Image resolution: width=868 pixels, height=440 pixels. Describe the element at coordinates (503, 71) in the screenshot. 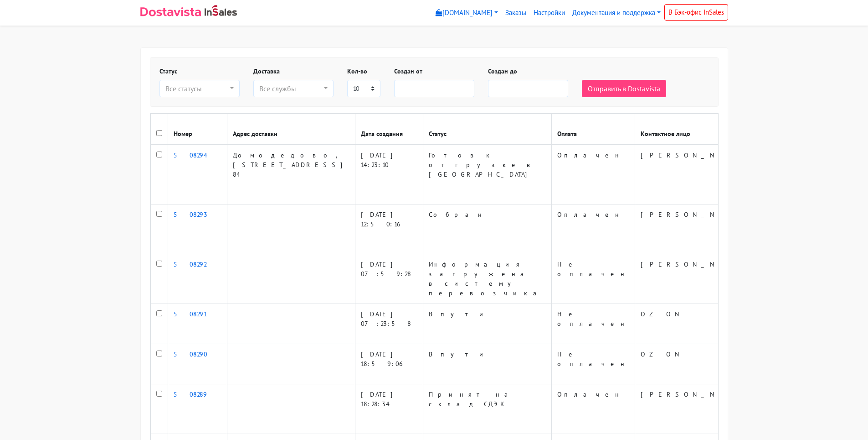

I see `label: Создан до` at that location.